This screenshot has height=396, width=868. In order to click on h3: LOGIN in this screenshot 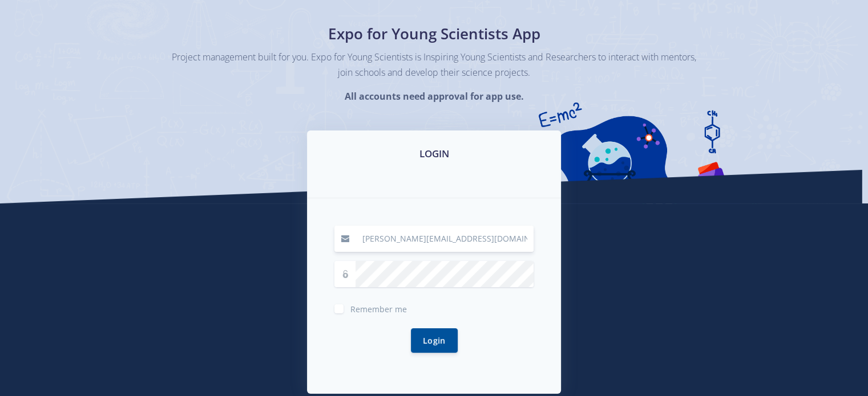, I will do `click(434, 154)`.